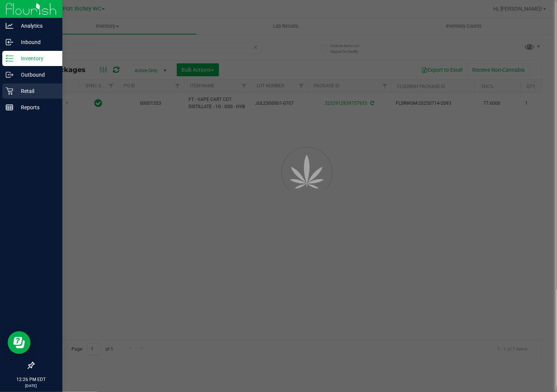 This screenshot has height=392, width=557. Describe the element at coordinates (9, 108) in the screenshot. I see `inline-svg: Reports` at that location.